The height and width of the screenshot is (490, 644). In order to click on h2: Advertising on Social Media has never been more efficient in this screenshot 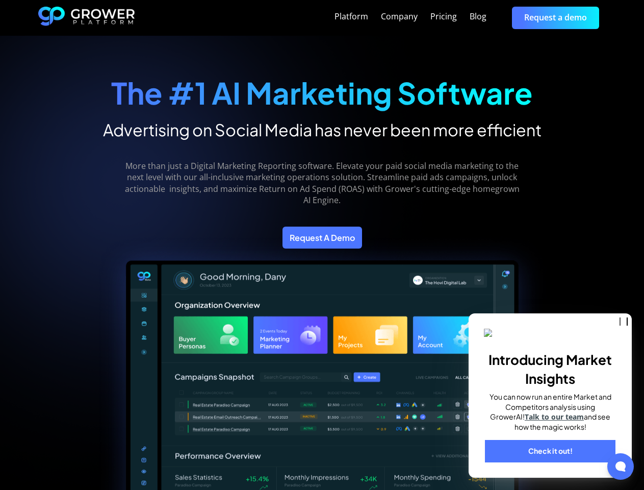, I will do `click(322, 130)`.